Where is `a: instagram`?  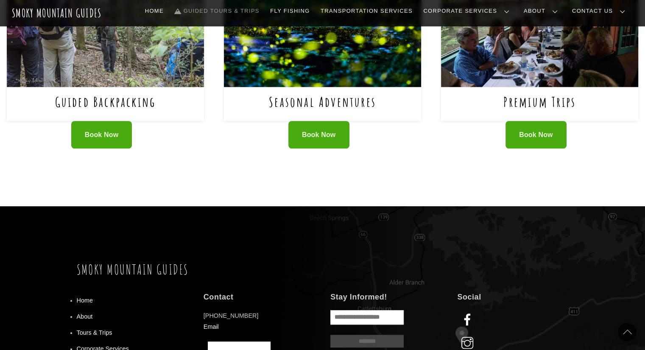
a: instagram is located at coordinates (469, 343).